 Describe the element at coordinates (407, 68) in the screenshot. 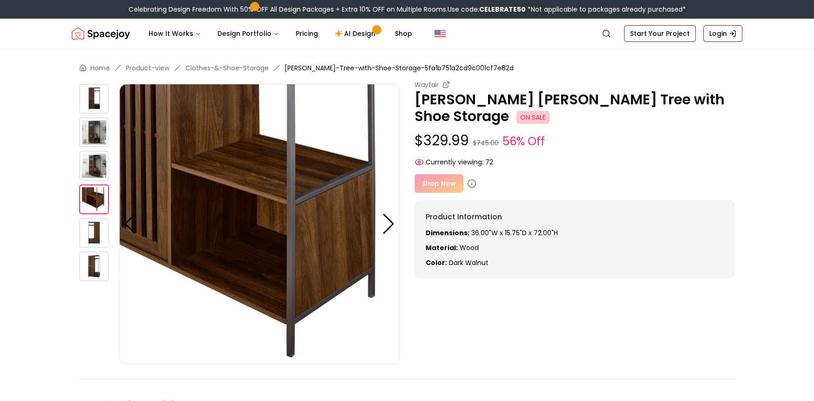

I see `nav: breadcrumb` at that location.